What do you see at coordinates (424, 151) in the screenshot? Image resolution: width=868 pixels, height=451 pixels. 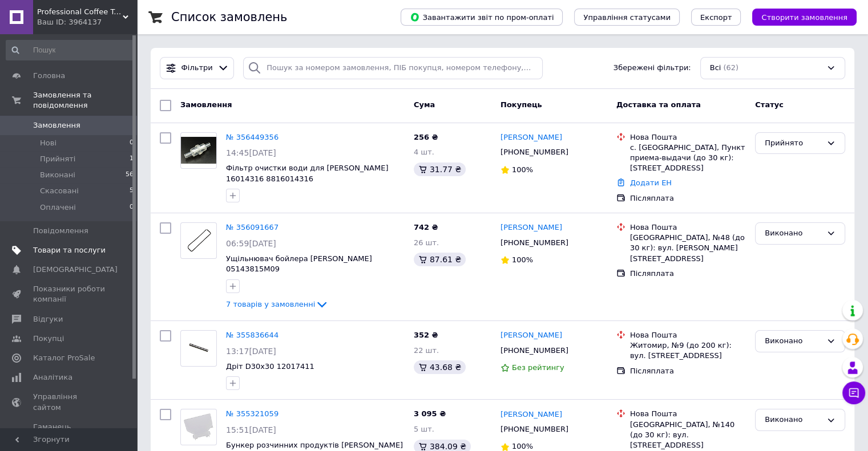 I see `span: 4 шт.` at bounding box center [424, 151].